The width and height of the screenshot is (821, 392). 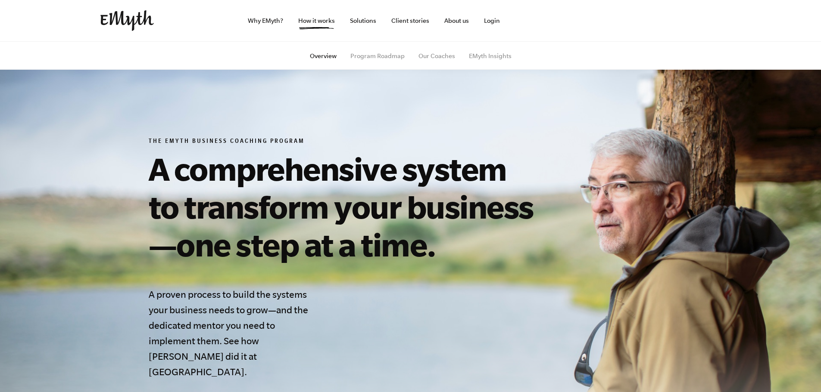 What do you see at coordinates (436, 56) in the screenshot?
I see `a: Our Coaches` at bounding box center [436, 56].